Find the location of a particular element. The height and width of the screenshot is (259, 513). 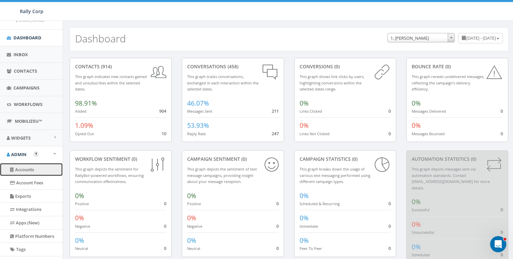

small: Links Clicked is located at coordinates (310, 111).